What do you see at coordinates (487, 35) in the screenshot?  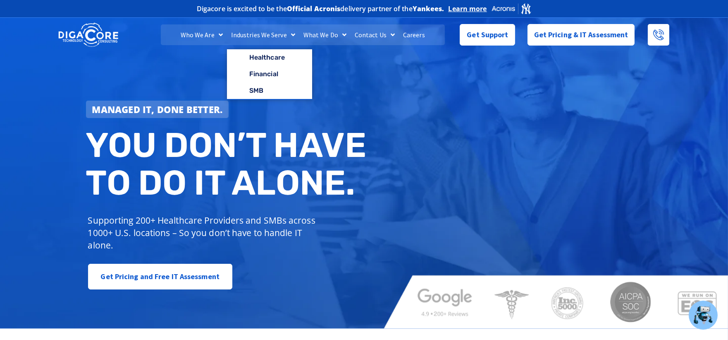 I see `a: Get Support` at bounding box center [487, 35].